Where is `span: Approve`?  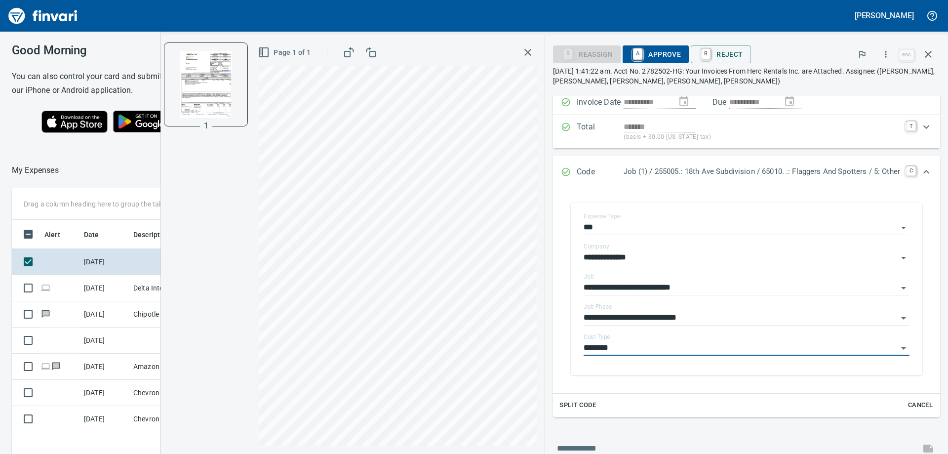 span: Approve is located at coordinates (655, 54).